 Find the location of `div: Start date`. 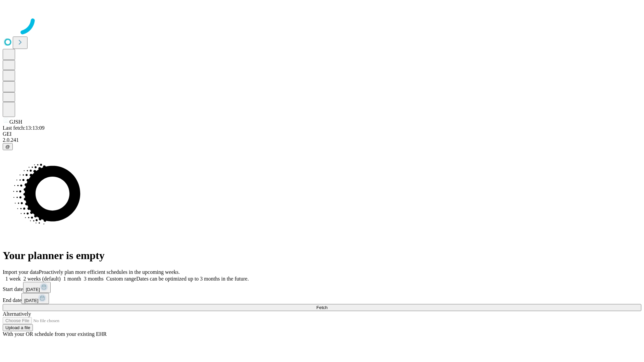

div: Start date is located at coordinates (322, 287).